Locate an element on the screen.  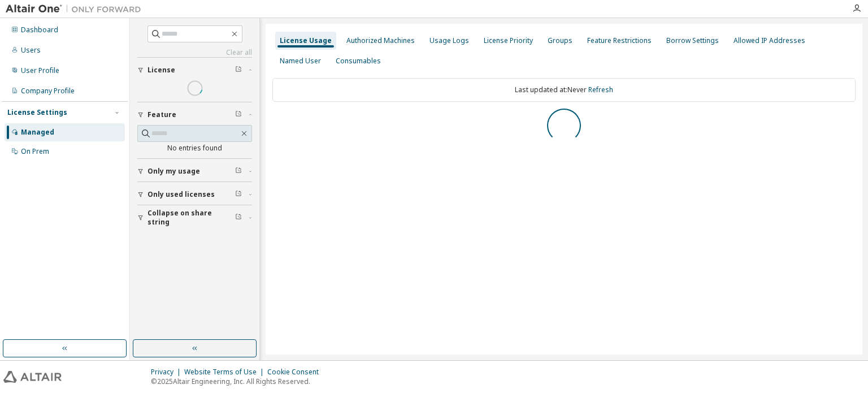
div: Feature Restrictions is located at coordinates (620, 41).